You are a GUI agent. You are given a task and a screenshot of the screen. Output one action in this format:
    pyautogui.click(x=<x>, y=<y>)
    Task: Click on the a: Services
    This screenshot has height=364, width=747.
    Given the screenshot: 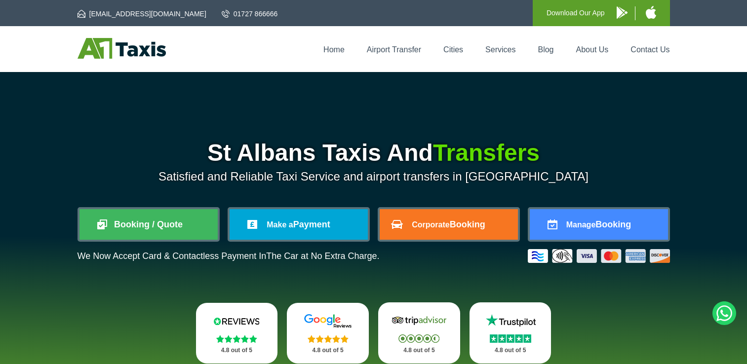 What is the action you would take?
    pyautogui.click(x=500, y=49)
    